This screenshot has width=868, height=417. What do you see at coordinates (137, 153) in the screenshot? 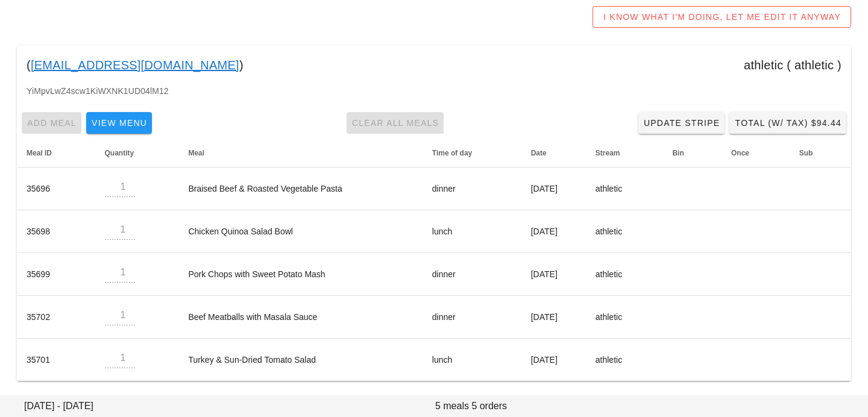
I see `th: Quantity: Not sorted. Activate to sort ascending.` at bounding box center [137, 153].